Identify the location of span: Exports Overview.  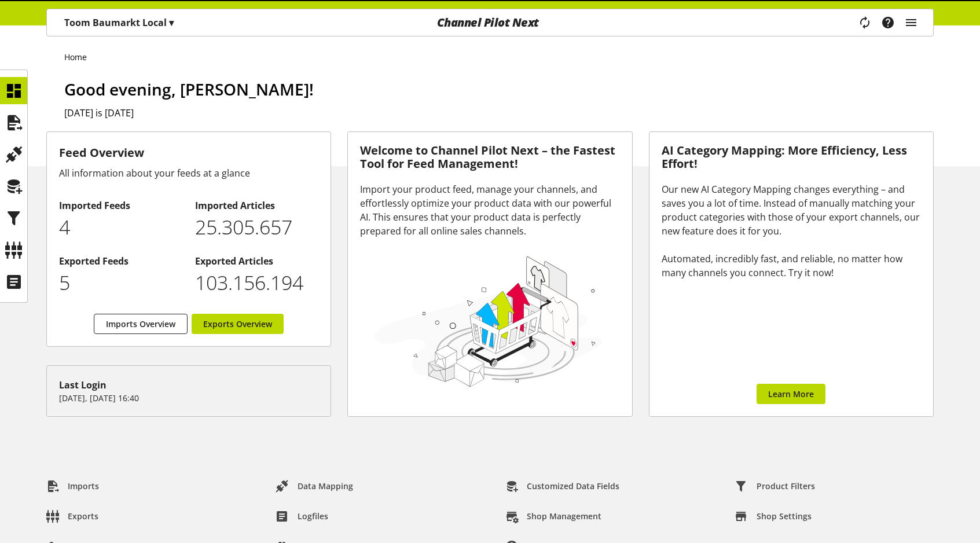
(238, 324).